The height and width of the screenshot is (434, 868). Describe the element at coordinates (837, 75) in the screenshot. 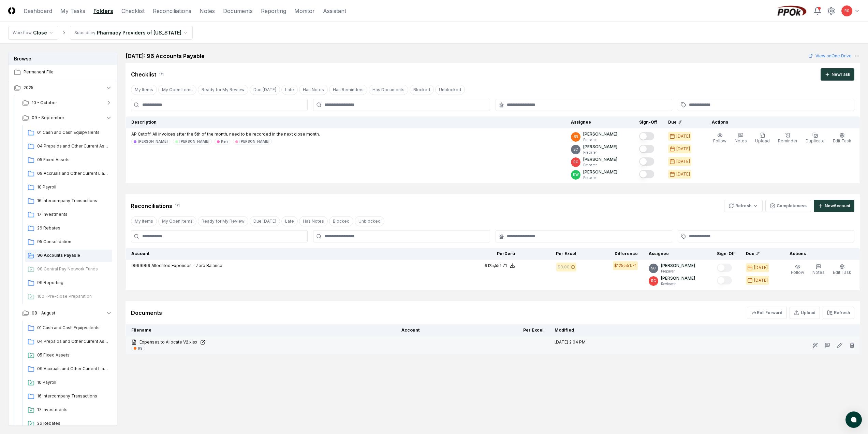

I see `button: NewTask` at that location.